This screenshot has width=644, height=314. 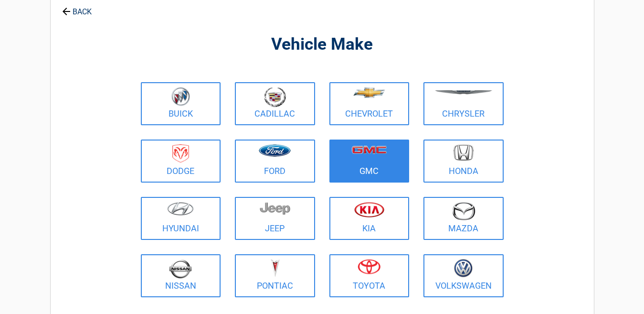 I want to click on a: Chevrolet, so click(x=369, y=103).